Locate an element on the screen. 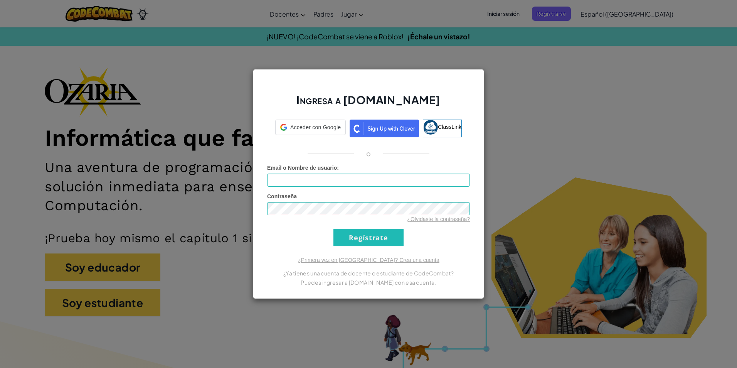  span: ClassLink is located at coordinates (449, 127).